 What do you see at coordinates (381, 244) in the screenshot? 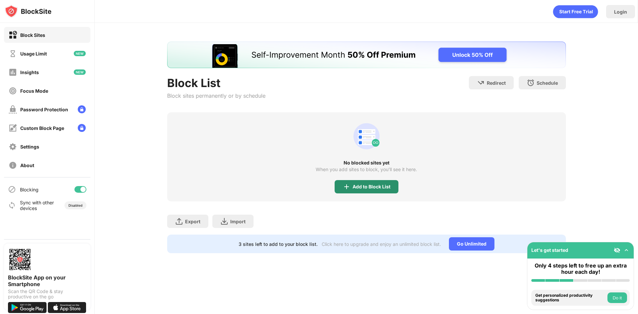
I see `div: Click here to upgrade and enjoy an unlimited block list.` at bounding box center [381, 244].